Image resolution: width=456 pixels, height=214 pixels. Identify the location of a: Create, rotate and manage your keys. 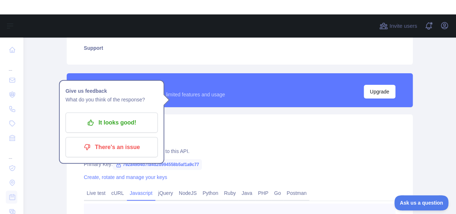
(125, 177).